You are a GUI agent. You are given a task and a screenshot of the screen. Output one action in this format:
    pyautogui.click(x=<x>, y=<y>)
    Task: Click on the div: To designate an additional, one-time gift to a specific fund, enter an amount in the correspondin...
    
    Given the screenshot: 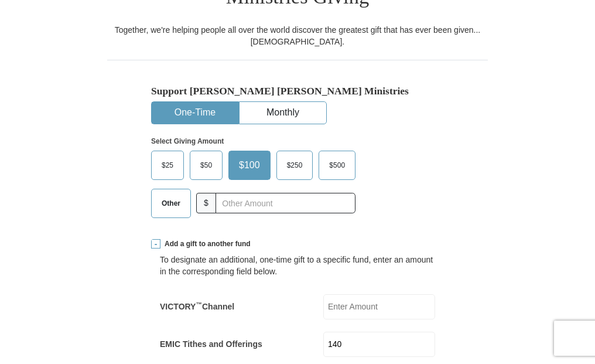 What is the action you would take?
    pyautogui.click(x=298, y=265)
    